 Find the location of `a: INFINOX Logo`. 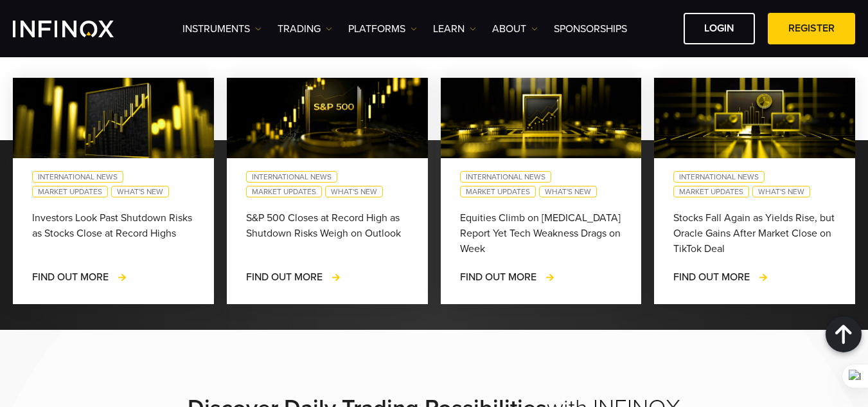

a: INFINOX Logo is located at coordinates (79, 29).